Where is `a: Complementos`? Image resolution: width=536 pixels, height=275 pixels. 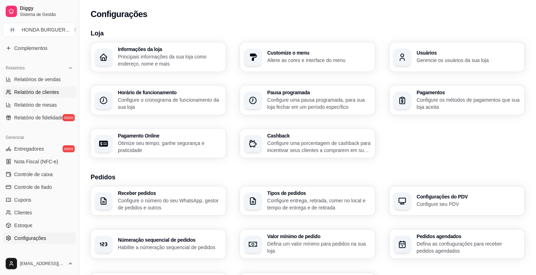 a: Complementos is located at coordinates (39, 48).